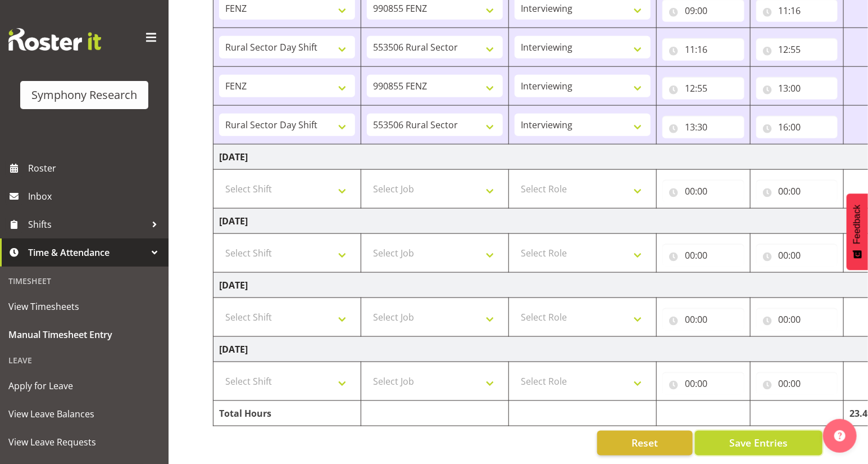 The width and height of the screenshot is (868, 464). What do you see at coordinates (84, 414) in the screenshot?
I see `a: View Leave Balances` at bounding box center [84, 414].